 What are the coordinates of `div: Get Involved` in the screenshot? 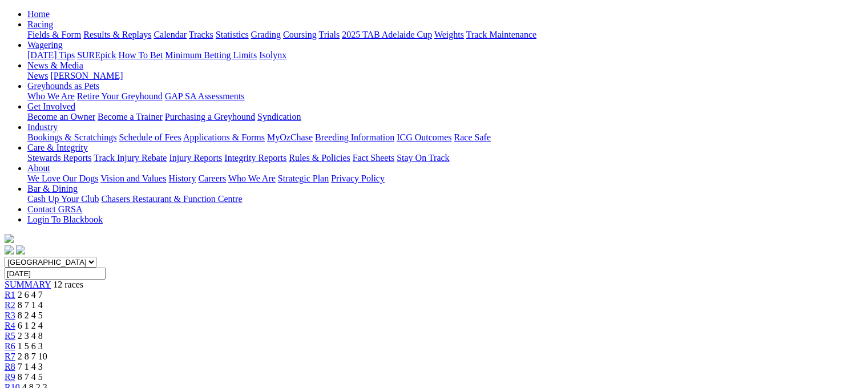 It's located at (445, 117).